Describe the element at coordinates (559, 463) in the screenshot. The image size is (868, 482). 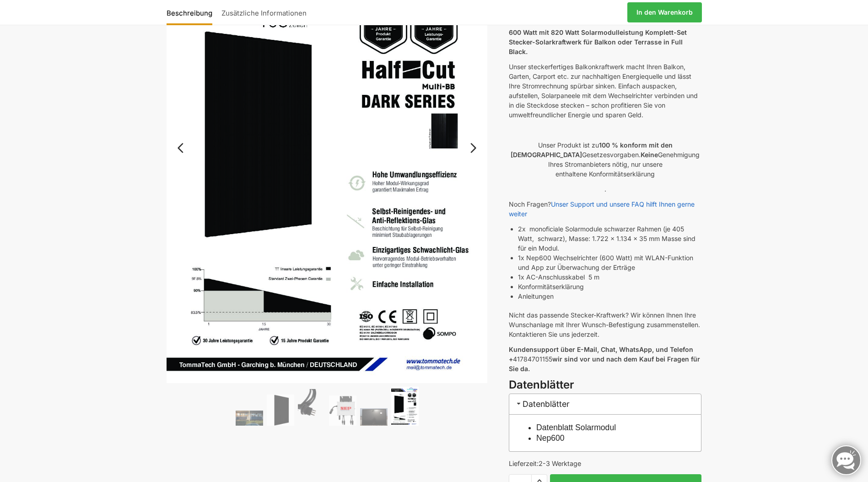
I see `span: 2-3 Werktage` at that location.